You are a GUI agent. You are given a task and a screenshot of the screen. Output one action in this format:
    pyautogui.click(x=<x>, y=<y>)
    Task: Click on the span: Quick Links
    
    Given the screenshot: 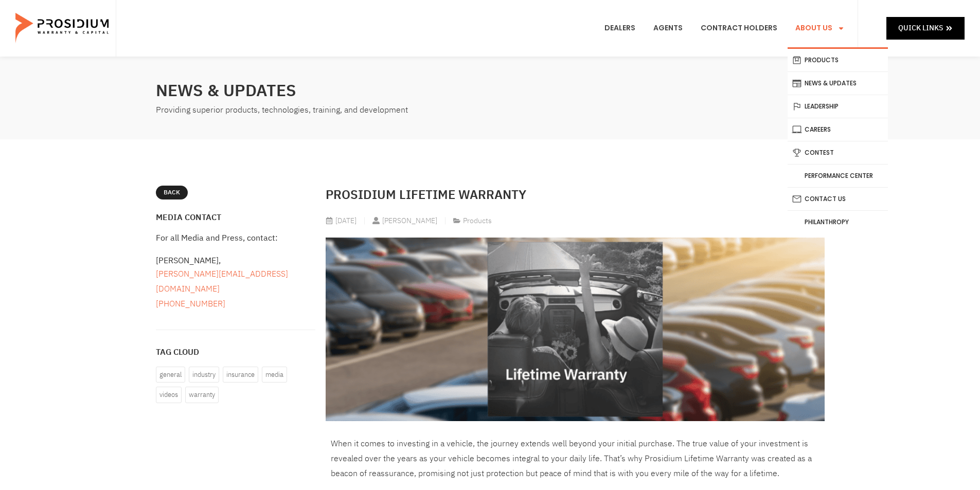 What is the action you would take?
    pyautogui.click(x=920, y=28)
    